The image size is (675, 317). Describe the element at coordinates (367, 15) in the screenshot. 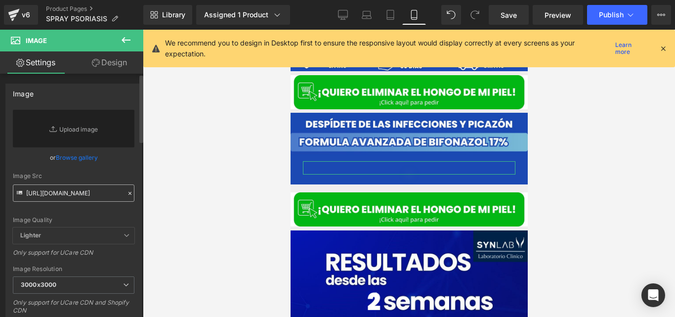

I see `a: Laptop` at that location.